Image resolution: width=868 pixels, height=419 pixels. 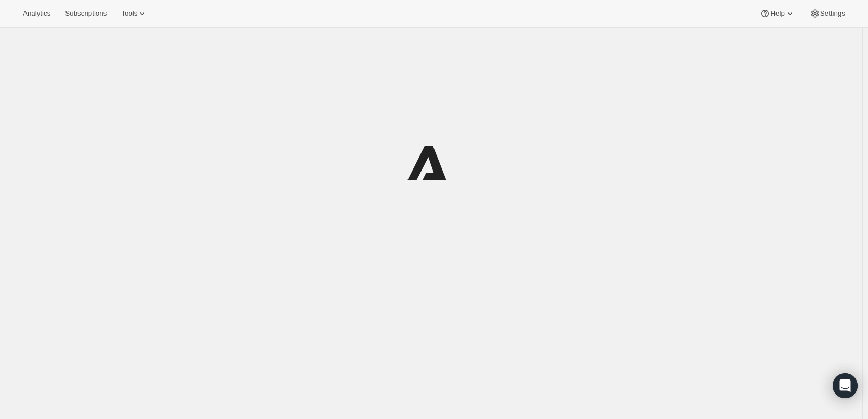 I want to click on div: Open Intercom Messenger, so click(x=846, y=385).